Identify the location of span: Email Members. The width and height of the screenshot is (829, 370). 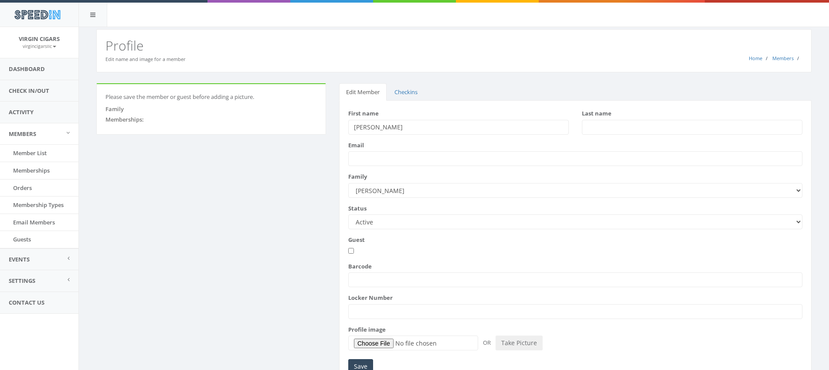
(34, 222).